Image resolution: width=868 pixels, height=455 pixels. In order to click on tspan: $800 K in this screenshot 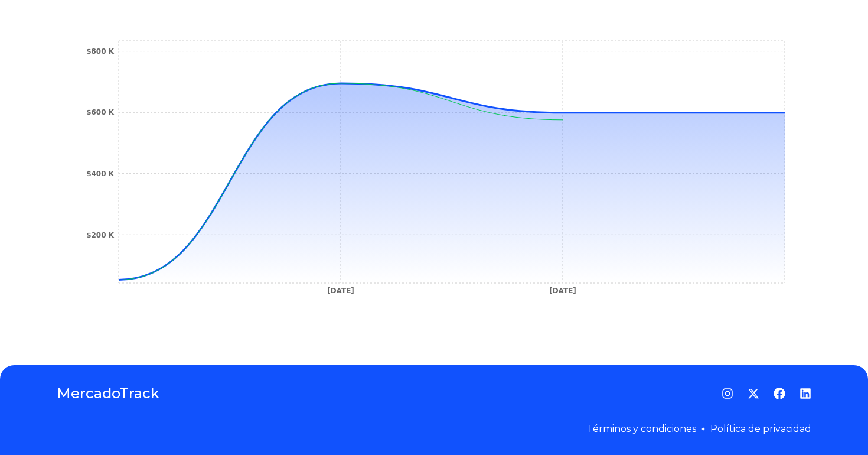, I will do `click(101, 51)`.